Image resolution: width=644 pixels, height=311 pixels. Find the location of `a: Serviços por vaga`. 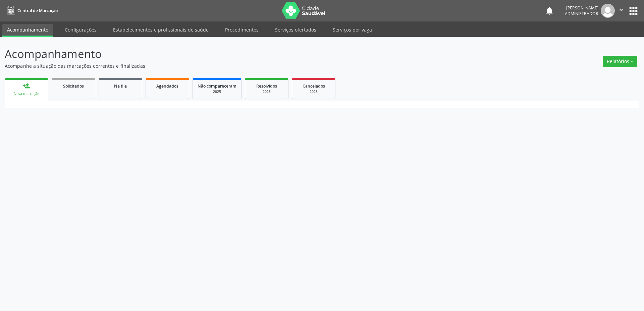

a: Serviços por vaga is located at coordinates (352, 29).